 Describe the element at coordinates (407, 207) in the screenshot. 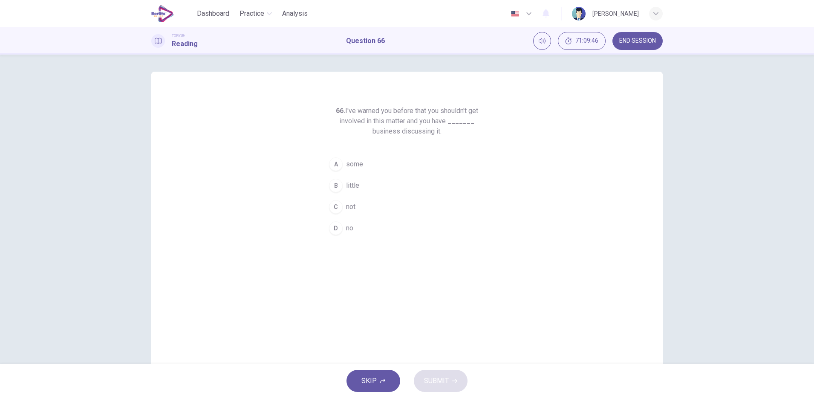

I see `button: Cnot` at that location.